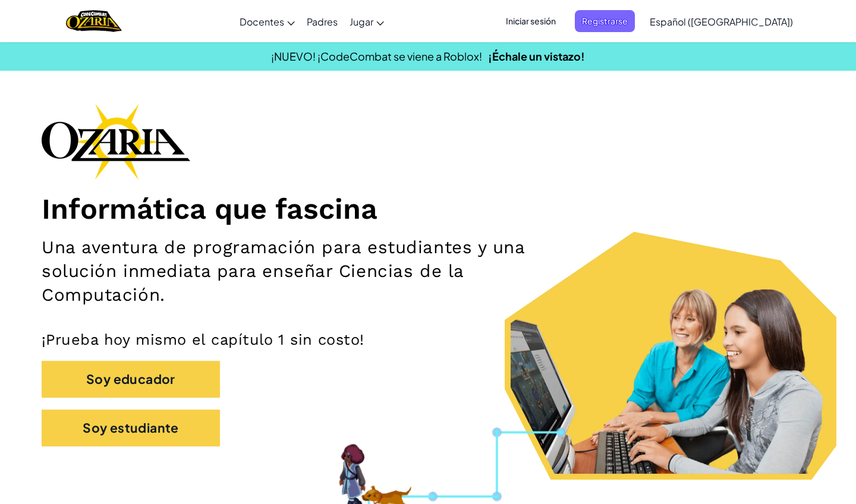 The image size is (856, 504). What do you see at coordinates (93, 21) in the screenshot?
I see `a: Ozaria by CodeCombat logo` at bounding box center [93, 21].